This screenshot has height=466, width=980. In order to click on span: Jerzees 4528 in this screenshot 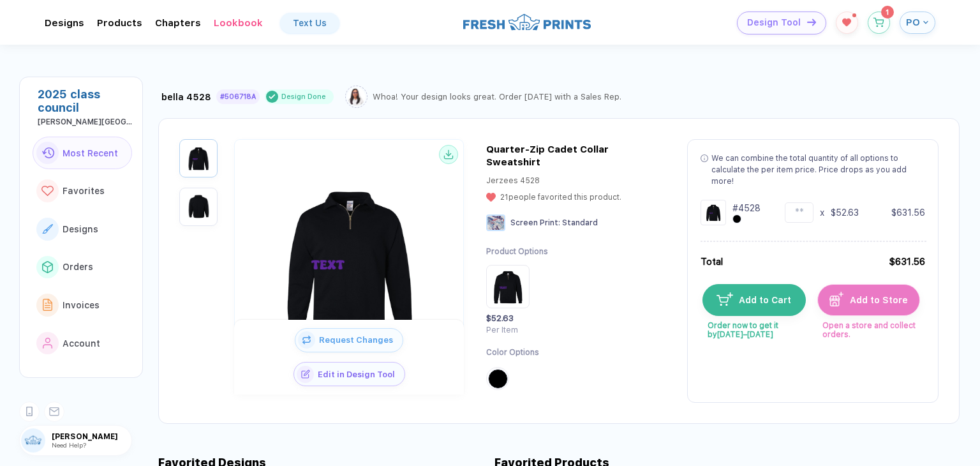, I will do `click(513, 181)`.